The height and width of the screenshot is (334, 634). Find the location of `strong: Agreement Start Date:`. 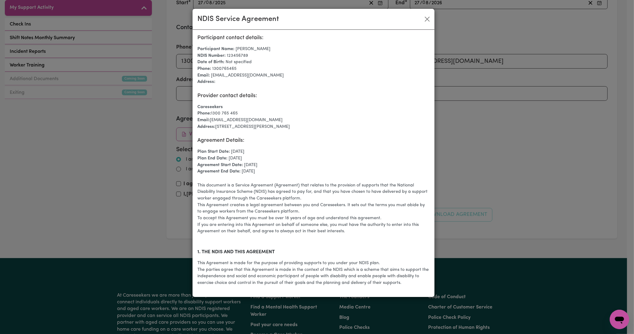

strong: Agreement Start Date: is located at coordinates (220, 165).